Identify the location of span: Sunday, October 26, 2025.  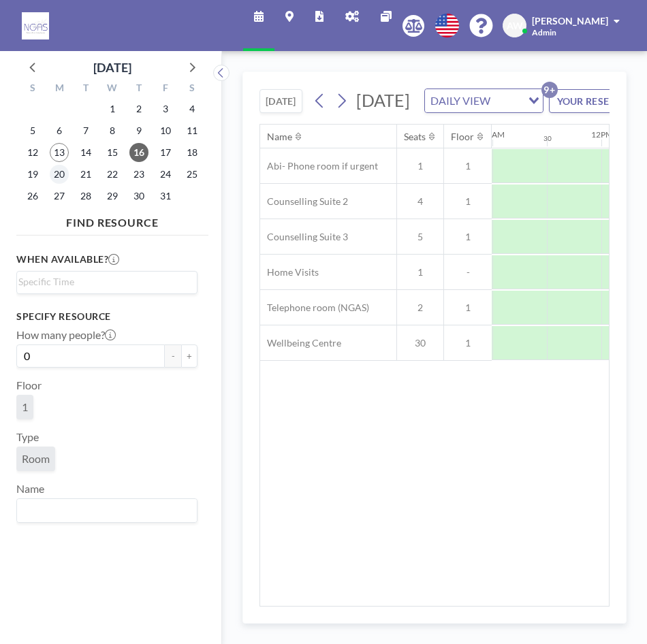
(32, 196).